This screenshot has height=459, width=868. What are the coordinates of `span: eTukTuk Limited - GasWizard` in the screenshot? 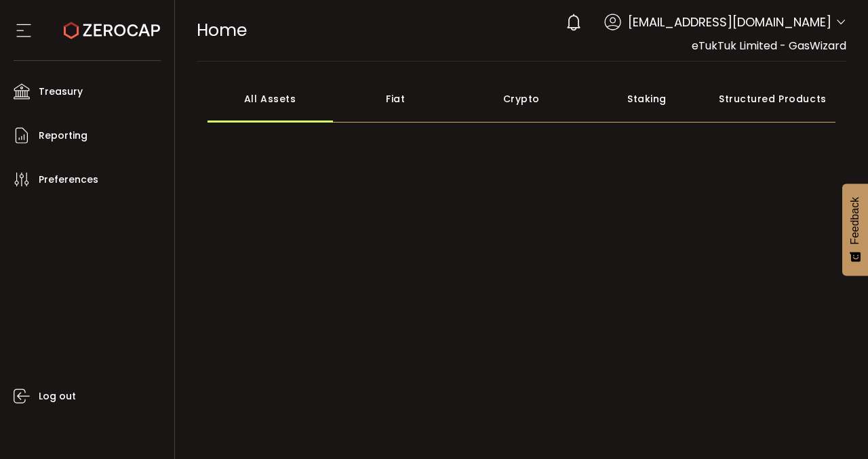 It's located at (769, 45).